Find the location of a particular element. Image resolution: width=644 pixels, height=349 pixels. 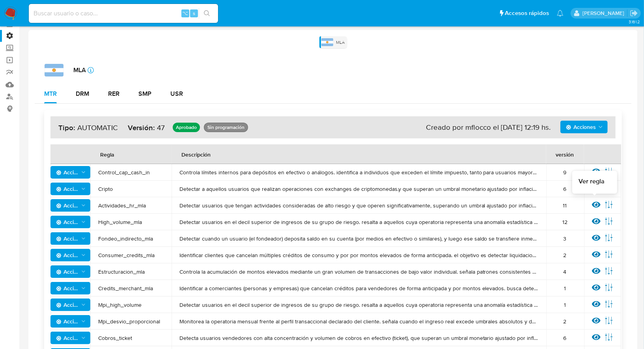

button: search-icon is located at coordinates (207, 14).